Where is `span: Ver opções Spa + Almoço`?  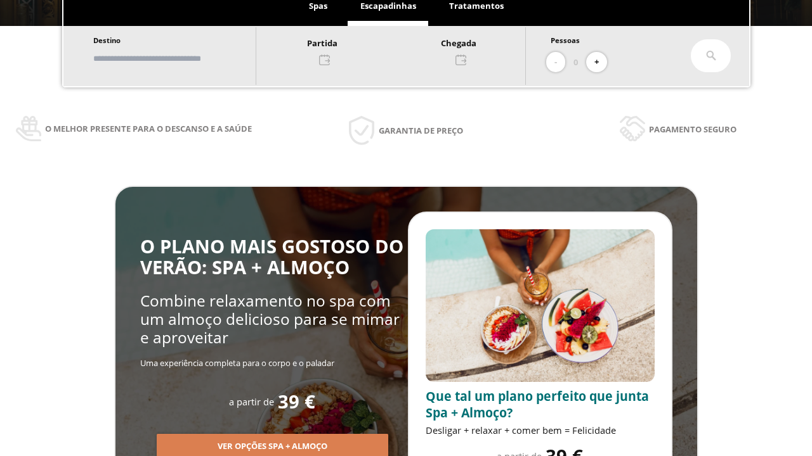 span: Ver opções Spa + Almoço is located at coordinates (272, 447).